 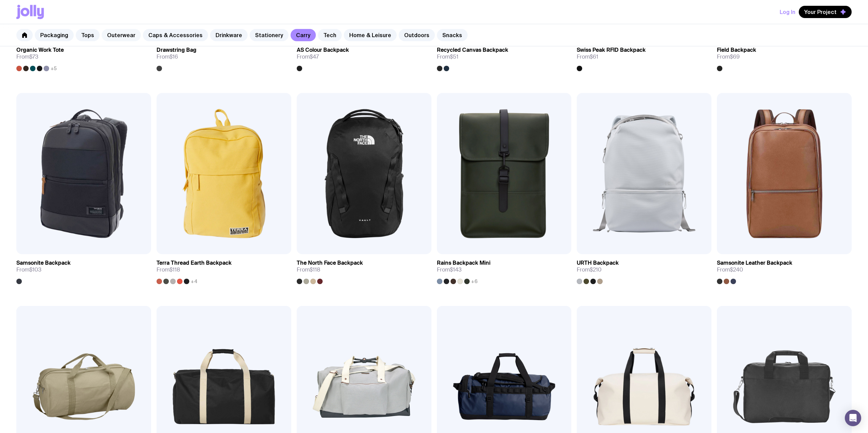 What do you see at coordinates (223, 56) in the screenshot?
I see `a: Drawstring BagFrom$16` at bounding box center [223, 56].